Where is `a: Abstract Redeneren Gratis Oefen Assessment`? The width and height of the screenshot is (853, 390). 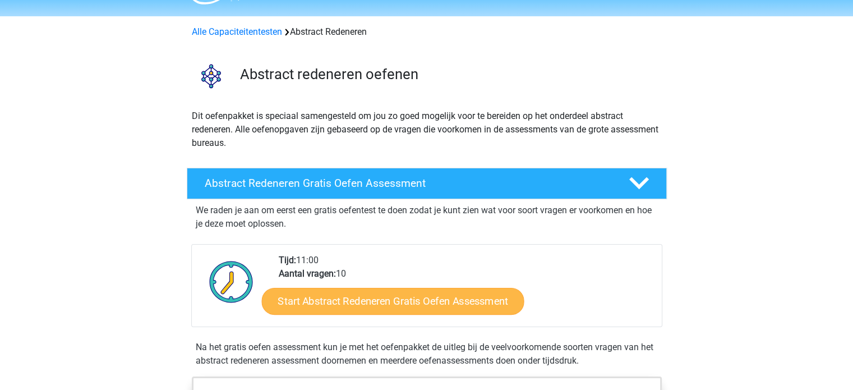
a: Abstract Redeneren Gratis Oefen Assessment is located at coordinates (427, 183).